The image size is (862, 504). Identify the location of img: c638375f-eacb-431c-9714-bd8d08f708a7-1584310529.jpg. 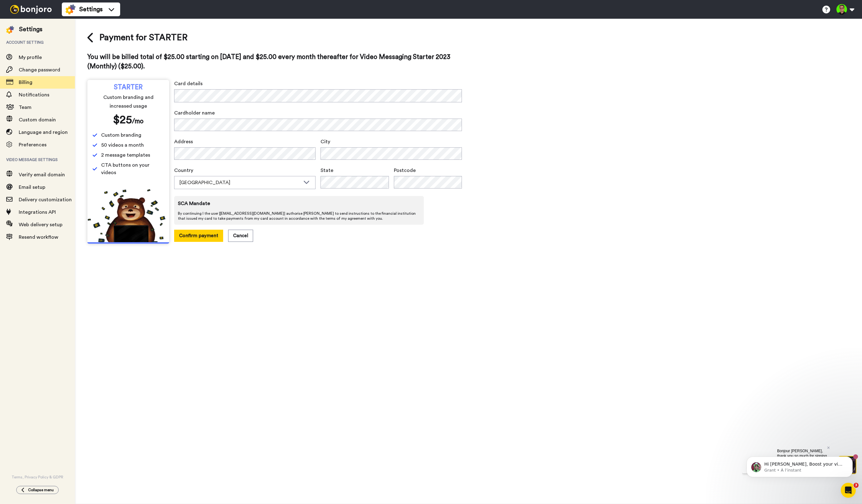
(9, 10).